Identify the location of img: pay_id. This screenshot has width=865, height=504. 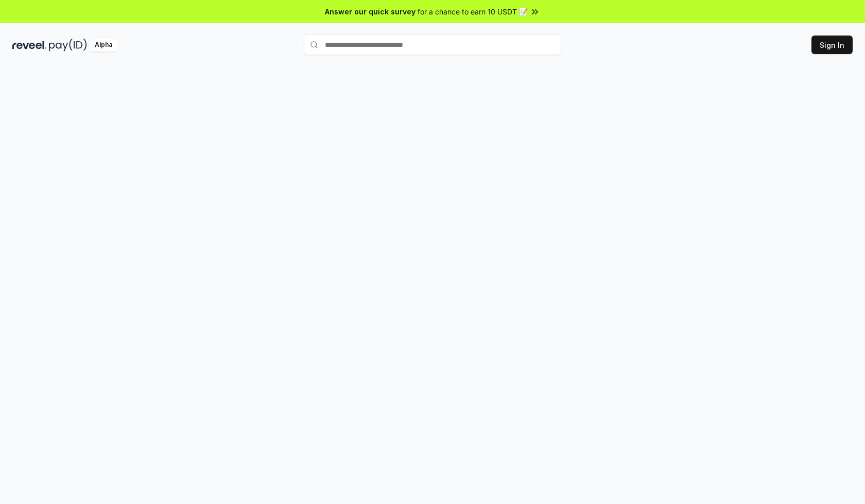
(68, 44).